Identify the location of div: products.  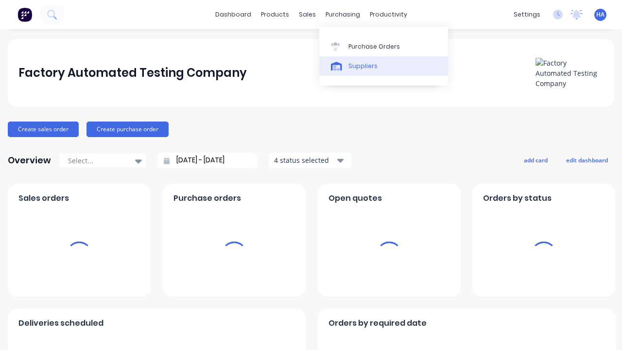
(275, 15).